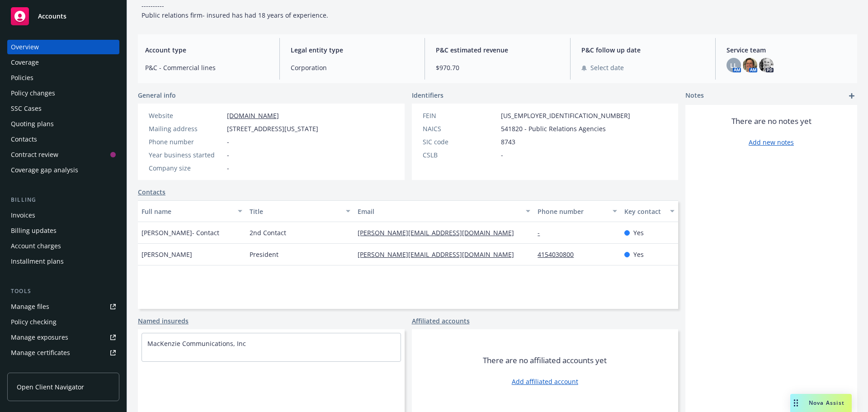 The image size is (868, 412). I want to click on span: P&C estimated revenue, so click(498, 50).